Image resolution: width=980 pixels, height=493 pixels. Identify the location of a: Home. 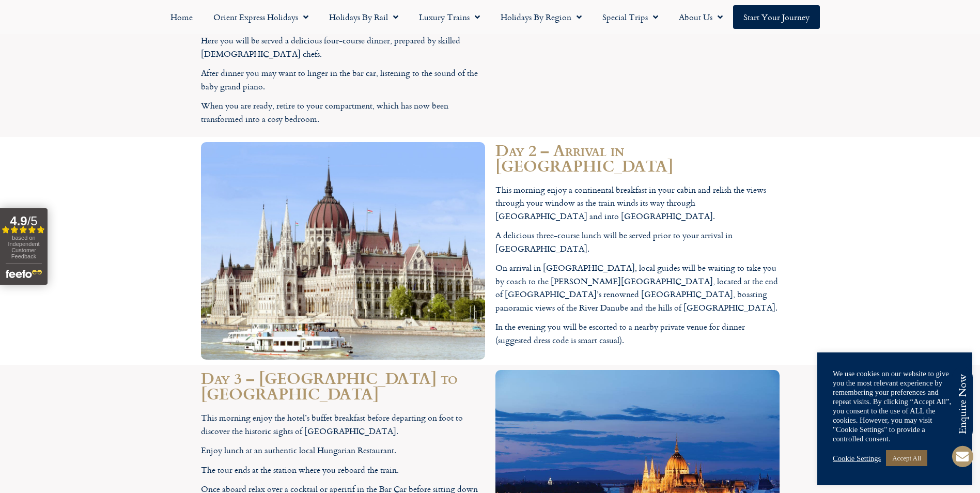
(181, 17).